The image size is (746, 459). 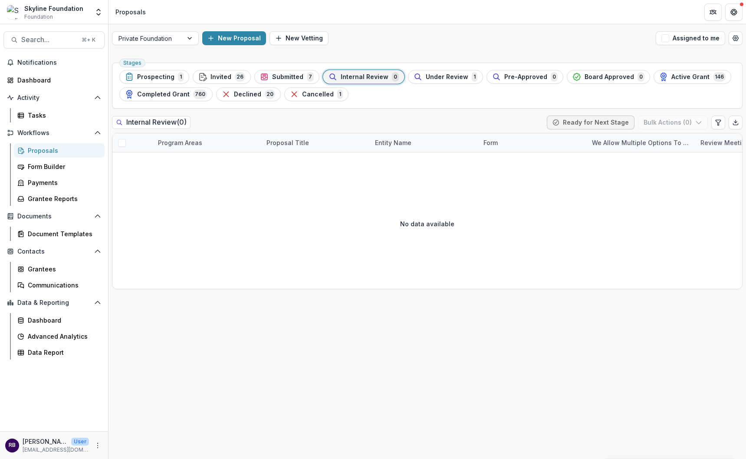 I want to click on span: Declined, so click(x=247, y=94).